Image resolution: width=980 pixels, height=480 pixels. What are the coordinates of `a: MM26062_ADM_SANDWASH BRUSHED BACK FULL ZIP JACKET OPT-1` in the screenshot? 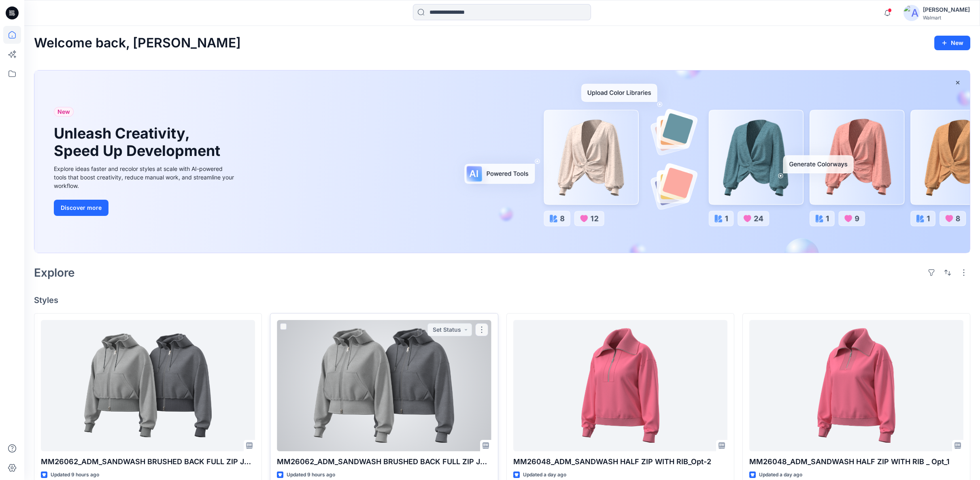 It's located at (384, 386).